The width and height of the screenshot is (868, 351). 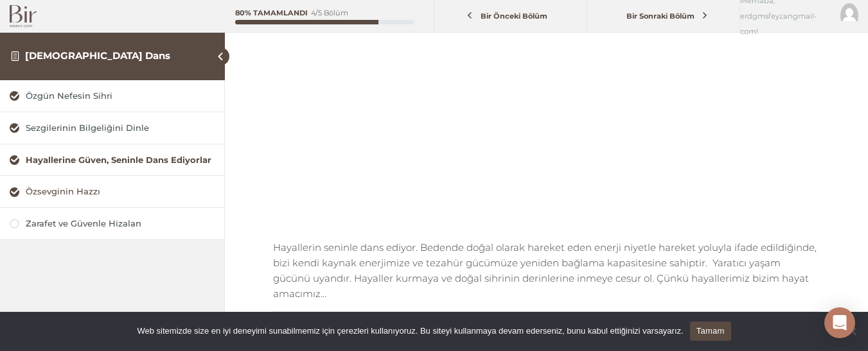 I want to click on span: Bir Önceki Bölüm, so click(x=513, y=16).